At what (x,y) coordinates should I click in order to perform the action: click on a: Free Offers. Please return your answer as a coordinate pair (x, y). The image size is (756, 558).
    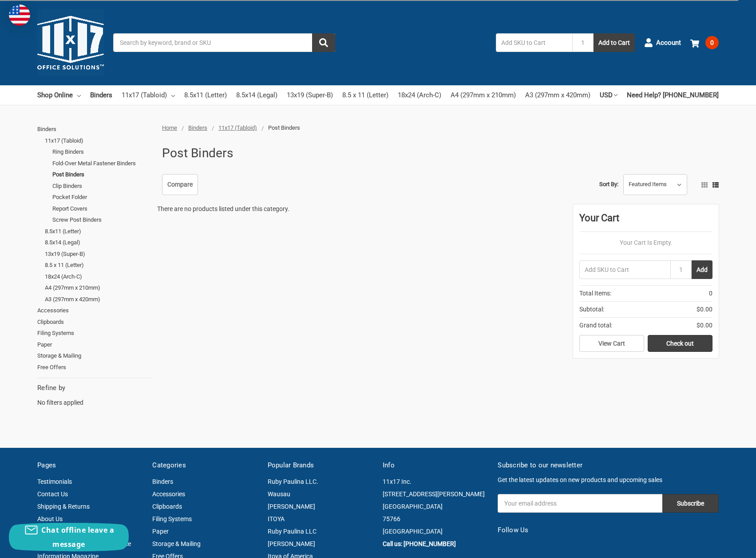
    Looking at the image, I should click on (94, 367).